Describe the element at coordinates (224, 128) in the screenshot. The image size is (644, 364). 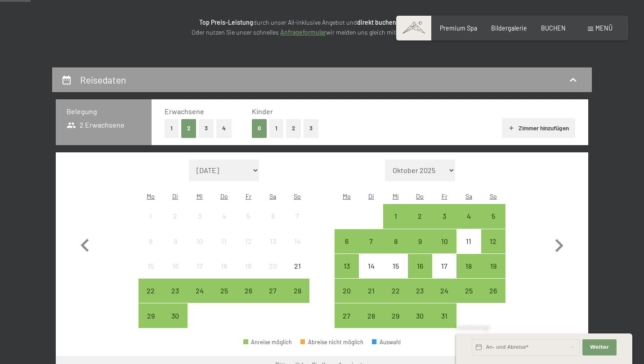
I see `button: 4` at that location.